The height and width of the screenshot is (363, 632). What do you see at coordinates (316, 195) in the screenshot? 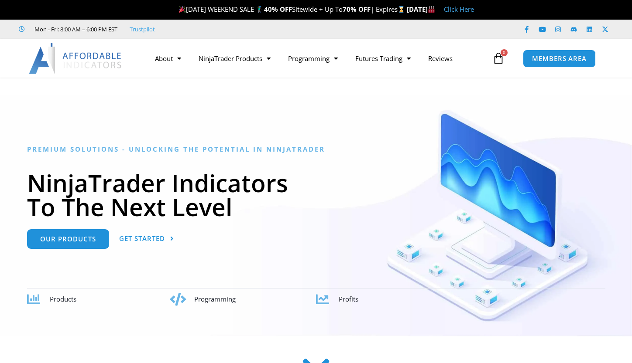
I see `h1: NinjaTrader Indicators To The Next Level` at bounding box center [316, 195].